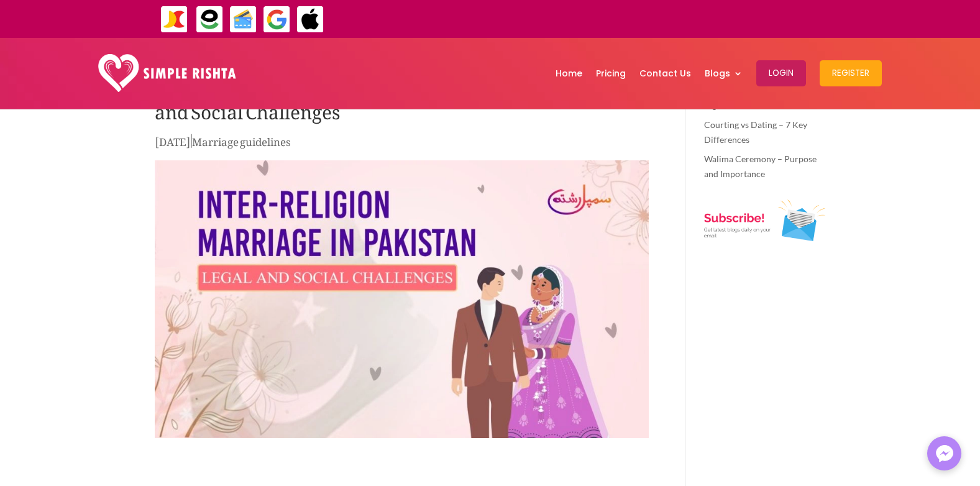 The image size is (980, 486). Describe the element at coordinates (782, 73) in the screenshot. I see `a: Login` at that location.